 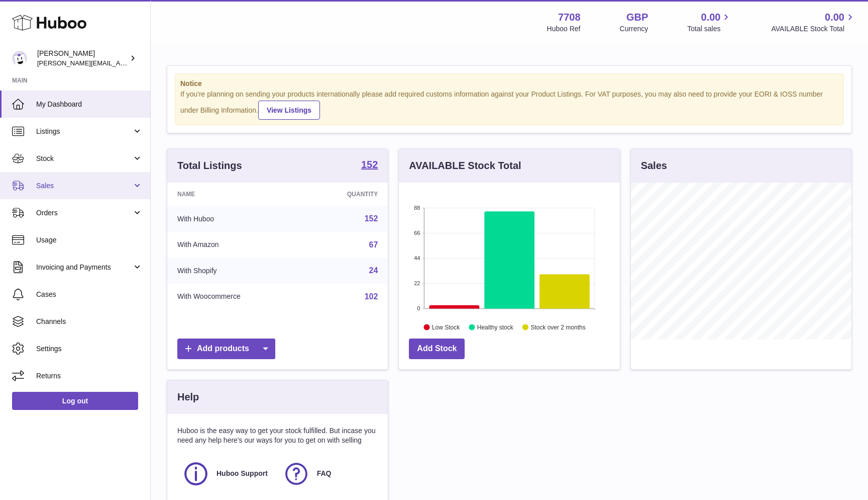 What do you see at coordinates (569, 17) in the screenshot?
I see `strong: 7708` at bounding box center [569, 17].